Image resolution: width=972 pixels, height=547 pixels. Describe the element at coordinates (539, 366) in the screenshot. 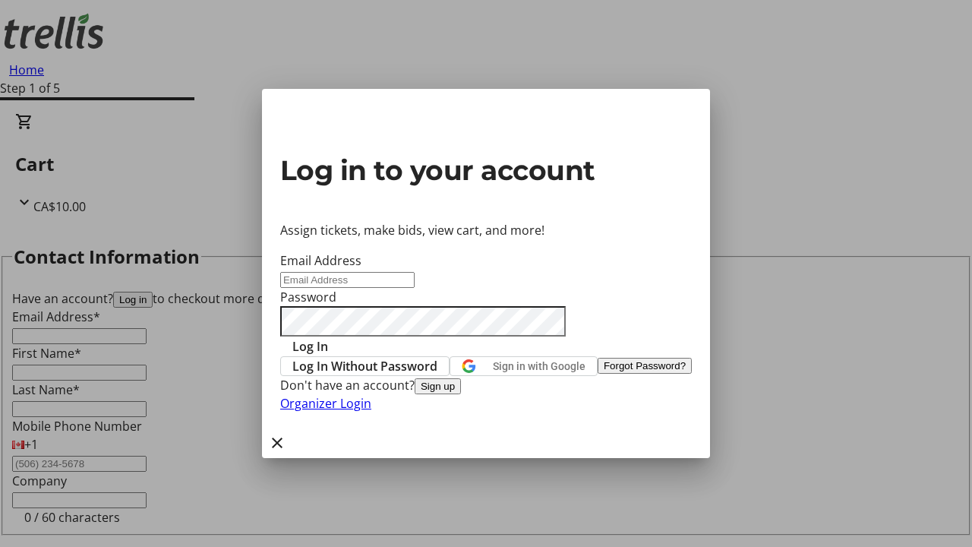

I see `span: Sign in with Google` at that location.